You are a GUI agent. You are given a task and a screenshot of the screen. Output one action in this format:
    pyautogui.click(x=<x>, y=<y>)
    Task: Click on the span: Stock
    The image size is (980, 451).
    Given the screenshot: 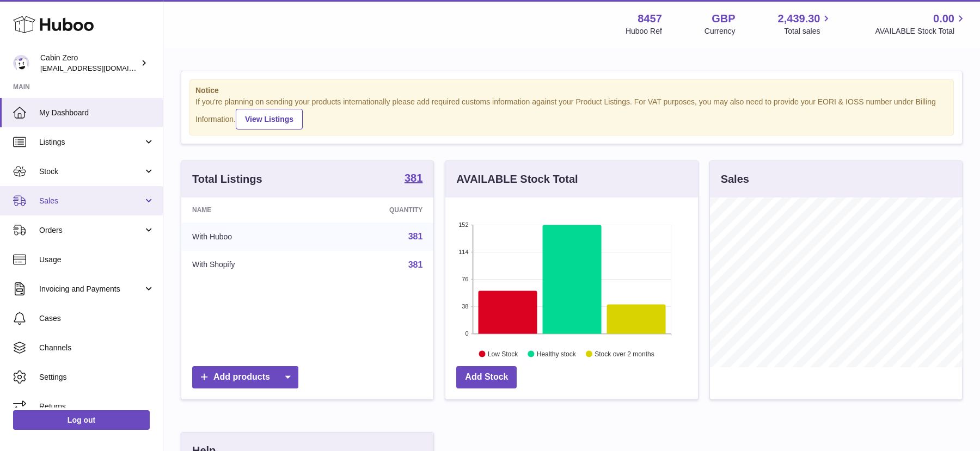 What is the action you would take?
    pyautogui.click(x=91, y=171)
    